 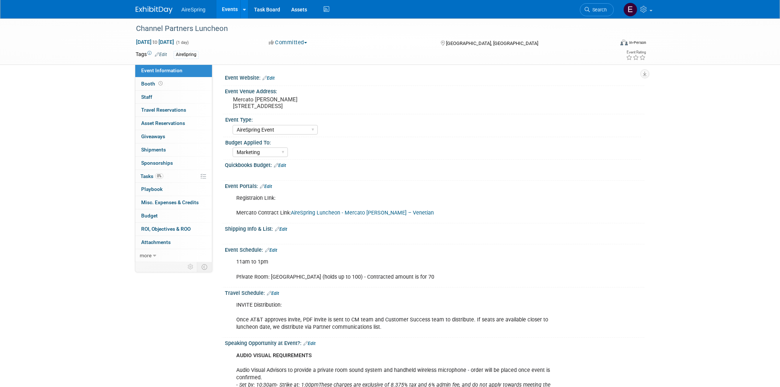 What do you see at coordinates (433, 119) in the screenshot?
I see `div: Event Type:` at bounding box center [433, 119].